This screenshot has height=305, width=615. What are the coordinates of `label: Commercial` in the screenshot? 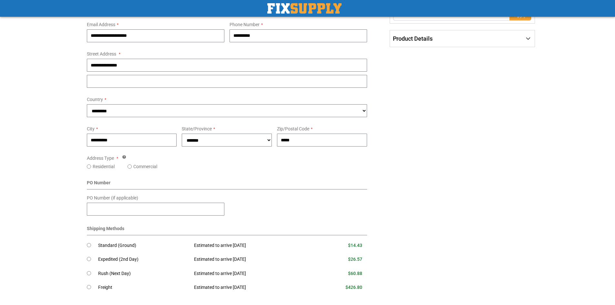 It's located at (145, 167).